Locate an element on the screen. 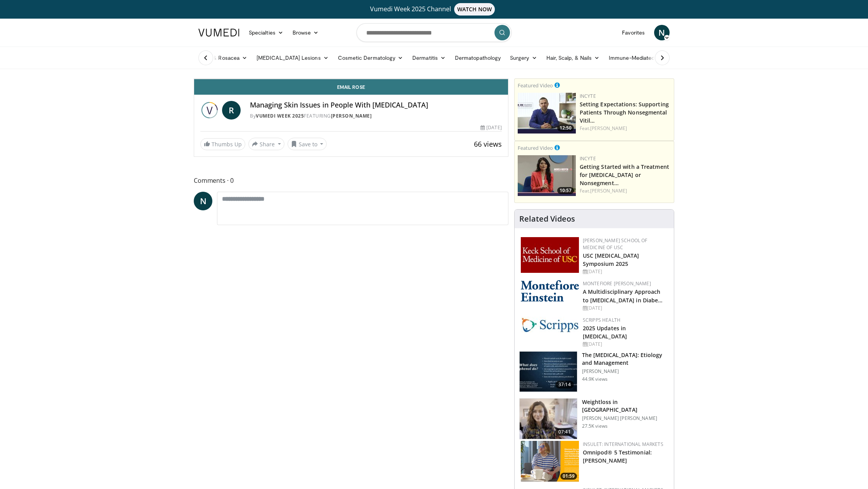 The height and width of the screenshot is (489, 868). img: b0142b4c-93a1-4b58-8f91-5265c282693c.png.150x105_q85_autocrop_double_scale_upscale_version-0.2.png is located at coordinates (550, 291).